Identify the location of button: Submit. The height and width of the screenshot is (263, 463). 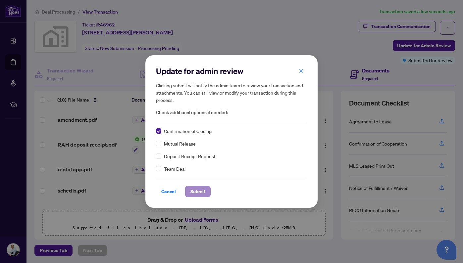
(198, 192).